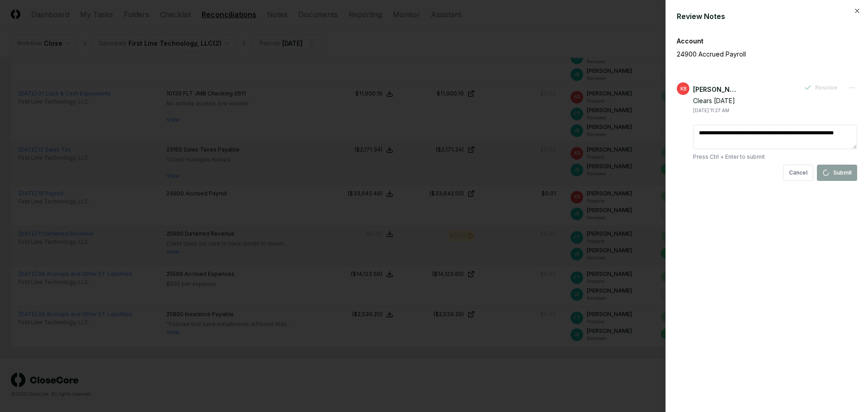  I want to click on div: Review Notes, so click(767, 16).